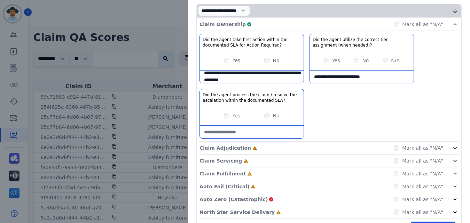 Image resolution: width=470 pixels, height=223 pixels. Describe the element at coordinates (222, 24) in the screenshot. I see `p: Claim Ownership` at that location.